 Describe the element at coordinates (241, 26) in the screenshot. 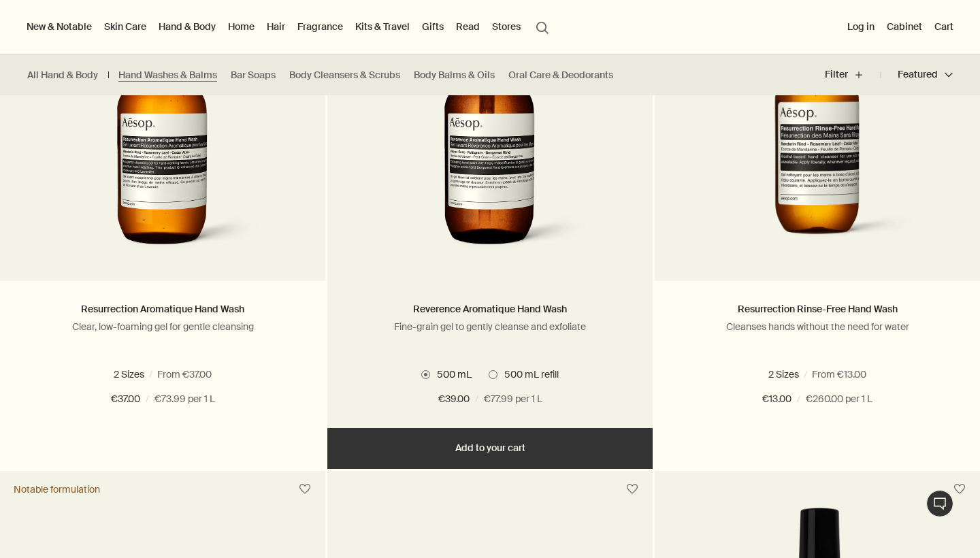

I see `a: Home` at that location.